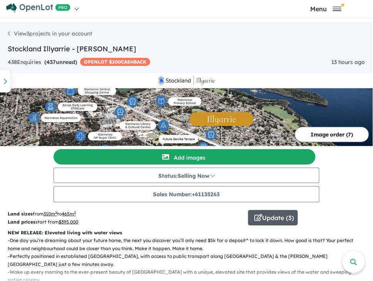 This screenshot has width=373, height=281. What do you see at coordinates (185, 157) in the screenshot?
I see `button: Add images` at bounding box center [185, 157].